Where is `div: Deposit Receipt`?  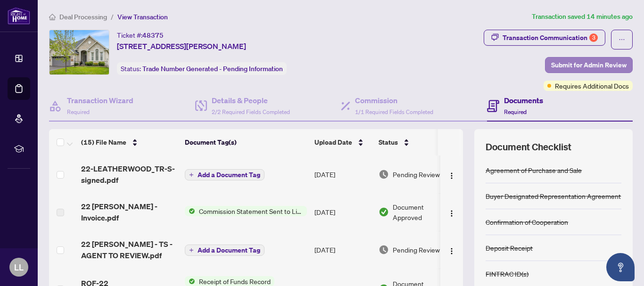
div: Deposit Receipt is located at coordinates (509, 248).